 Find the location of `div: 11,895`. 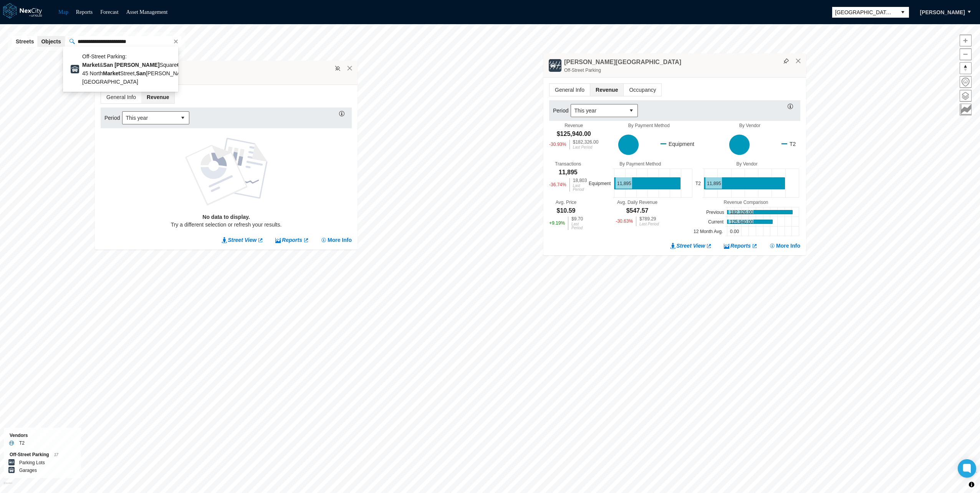

div: 11,895 is located at coordinates (568, 173).